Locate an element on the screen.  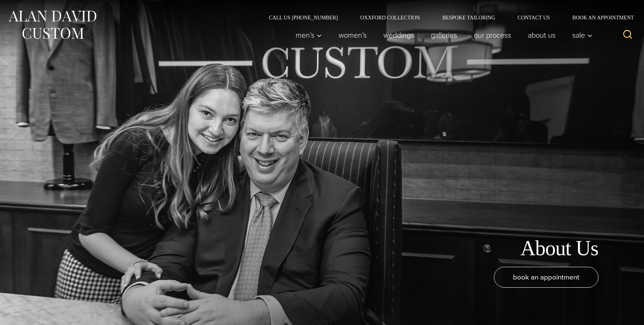
a: Galleries is located at coordinates (444, 35).